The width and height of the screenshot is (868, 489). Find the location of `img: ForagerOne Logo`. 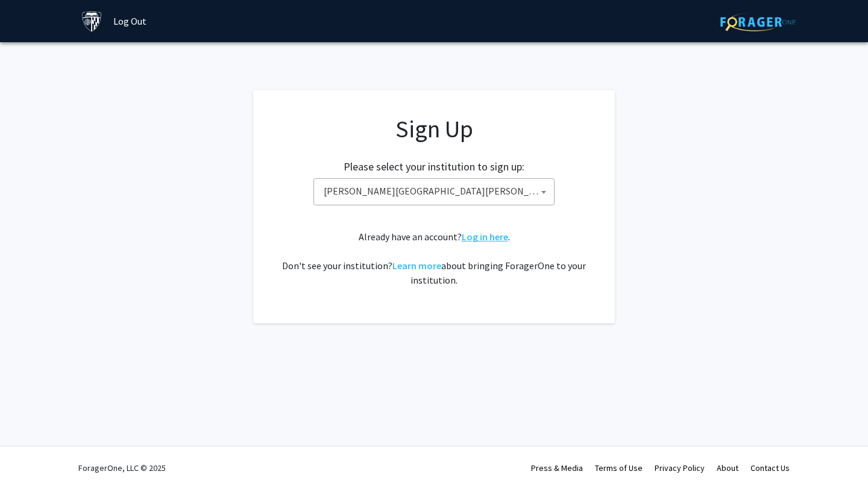

img: ForagerOne Logo is located at coordinates (757, 22).